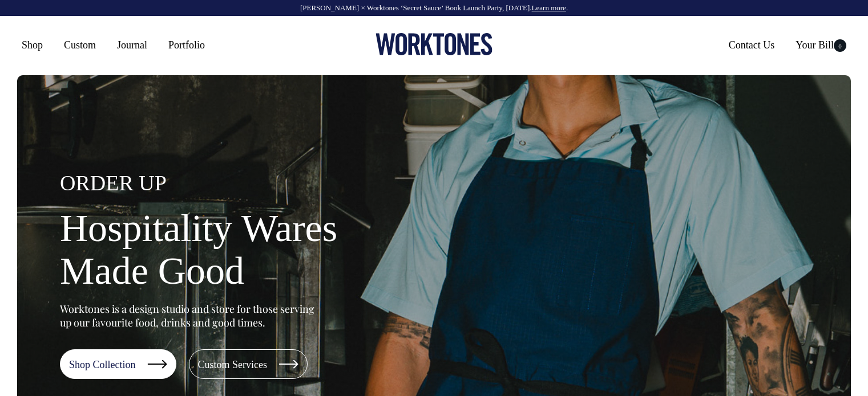  What do you see at coordinates (132, 45) in the screenshot?
I see `a: Journal` at bounding box center [132, 45].